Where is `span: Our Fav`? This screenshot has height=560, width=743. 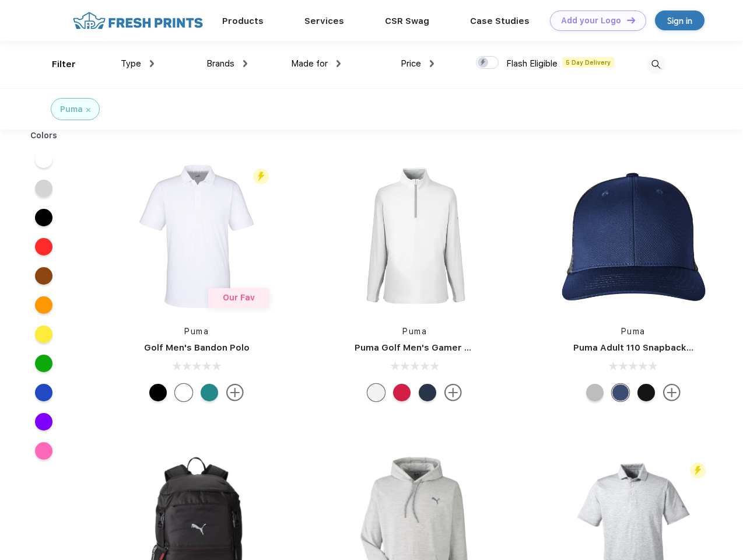 span: Our Fav is located at coordinates (238, 298).